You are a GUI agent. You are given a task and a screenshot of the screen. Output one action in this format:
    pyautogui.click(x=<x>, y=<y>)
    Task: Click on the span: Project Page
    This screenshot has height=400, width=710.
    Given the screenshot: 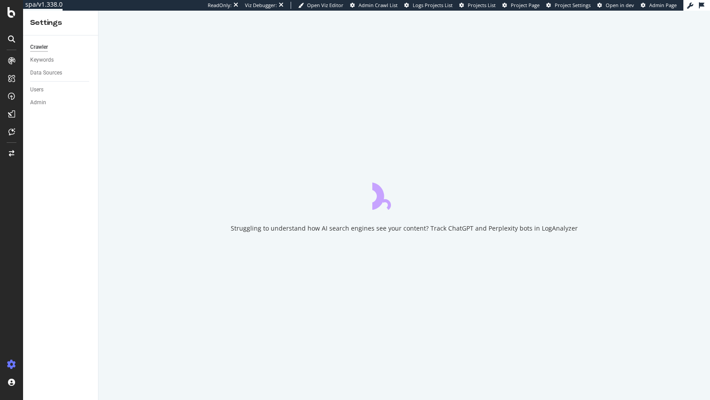 What is the action you would take?
    pyautogui.click(x=525, y=5)
    